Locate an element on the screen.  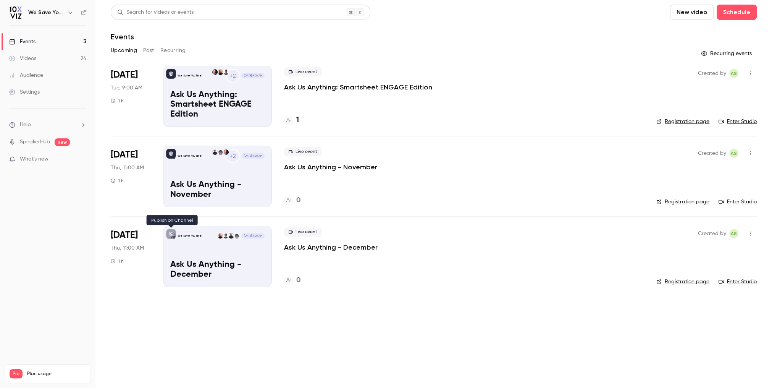
h1: Events is located at coordinates (122, 37).